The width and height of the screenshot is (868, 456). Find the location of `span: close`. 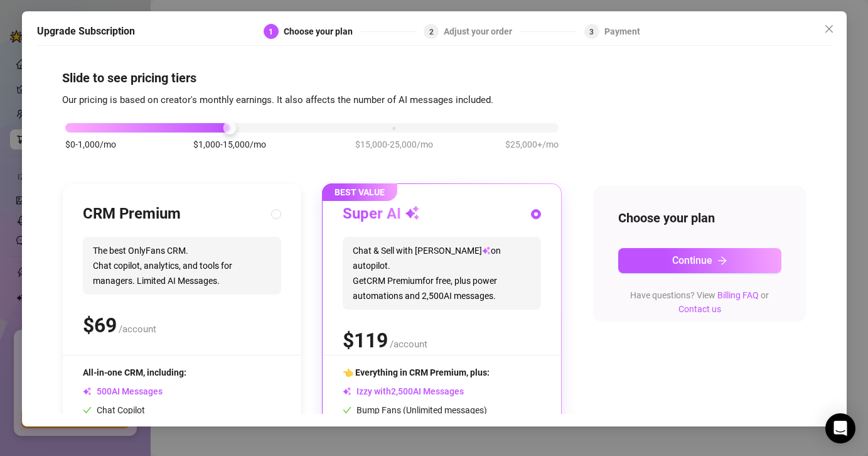

span: close is located at coordinates (828, 29).